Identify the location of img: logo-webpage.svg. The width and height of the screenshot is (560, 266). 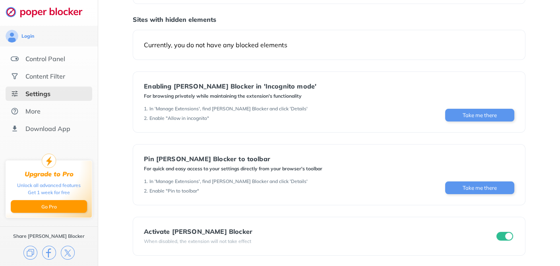
(48, 12).